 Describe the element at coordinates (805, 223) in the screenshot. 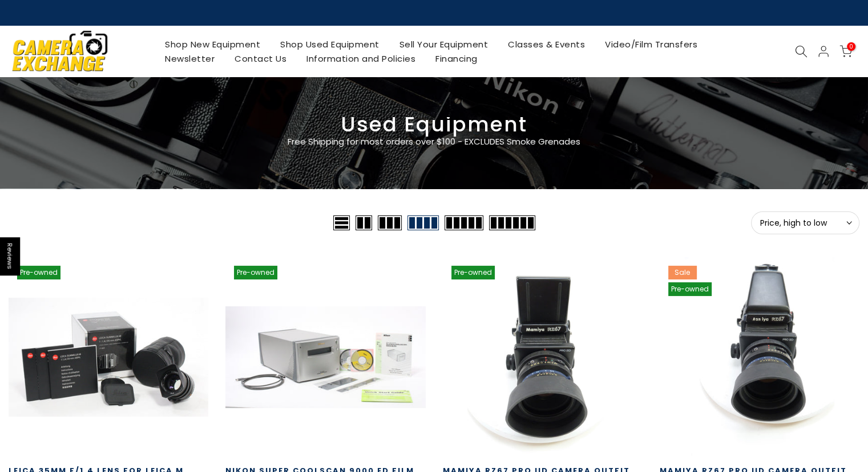

I see `button: Price, high to low` at that location.